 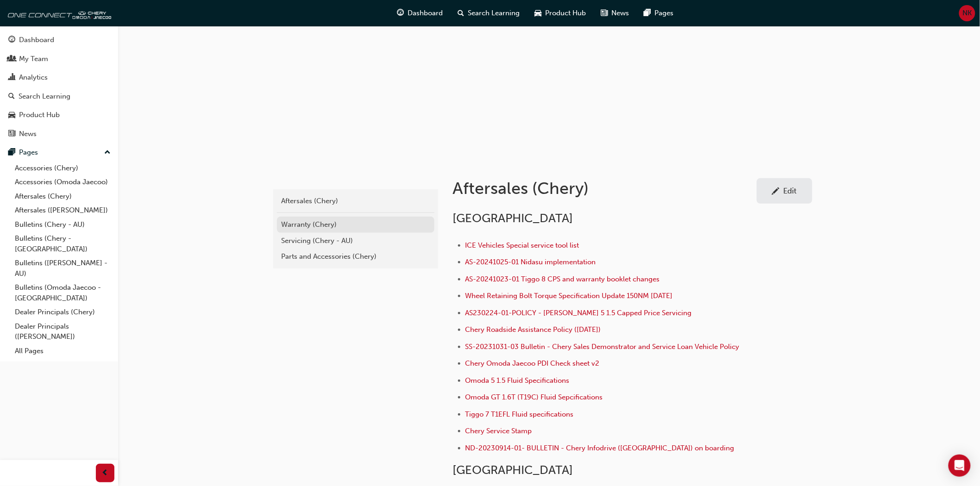 I want to click on a: Warranty (Chery), so click(x=356, y=224).